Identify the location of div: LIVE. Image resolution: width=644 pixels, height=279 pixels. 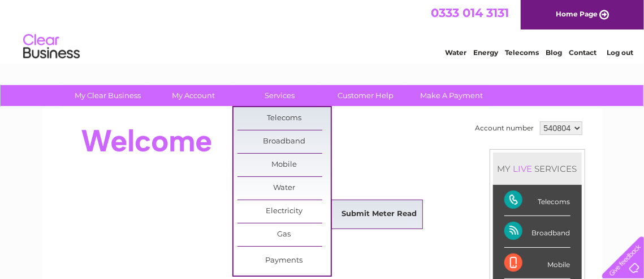
(523, 168).